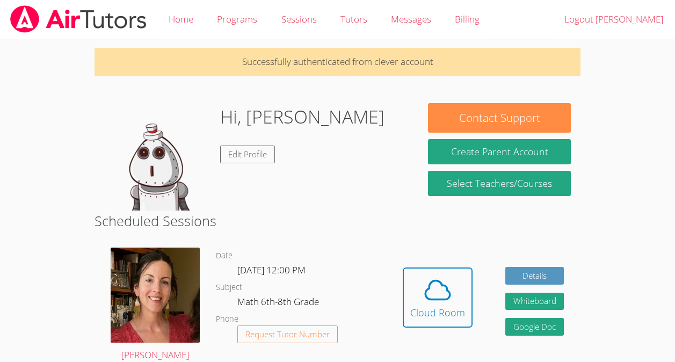 The height and width of the screenshot is (362, 675). Describe the element at coordinates (499, 183) in the screenshot. I see `a: Select Teachers/Courses` at that location.